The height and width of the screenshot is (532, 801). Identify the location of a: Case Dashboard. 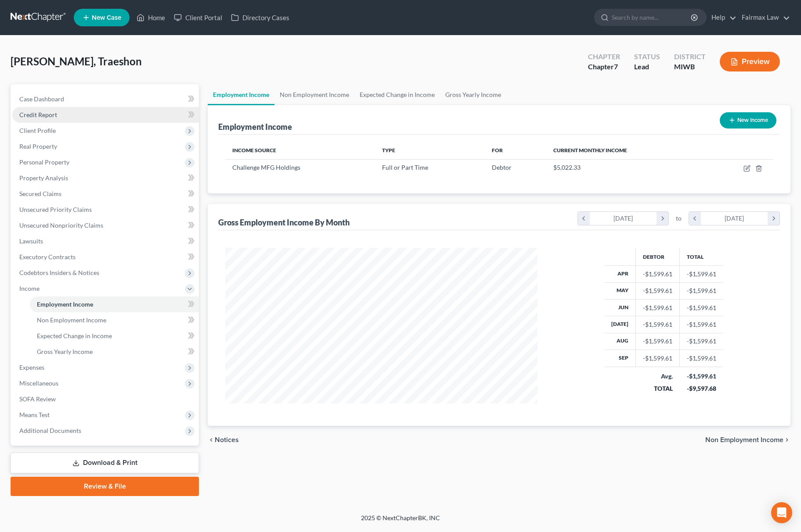
(105, 99).